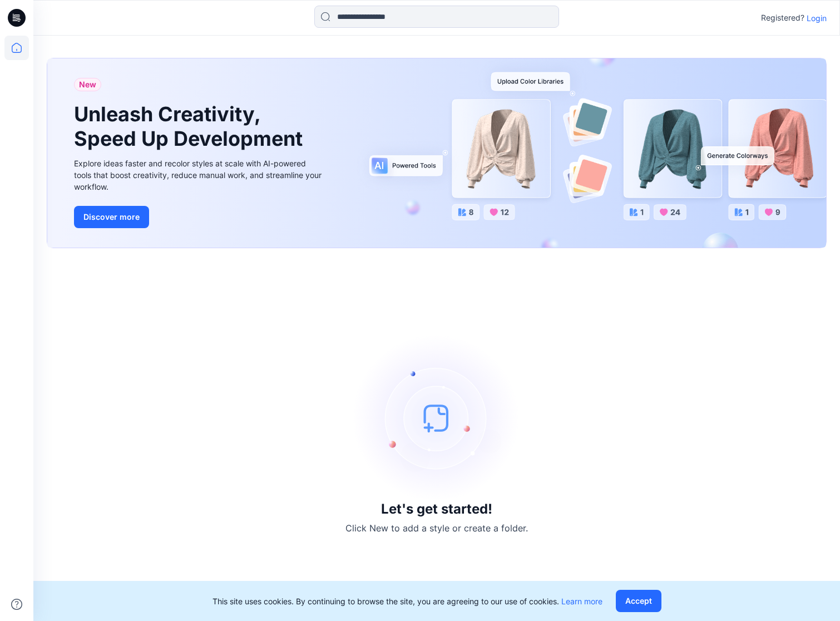  I want to click on div: Explore ideas faster and recolor styles at scale with AI-powered tools that boost creativity, red..., so click(199, 175).